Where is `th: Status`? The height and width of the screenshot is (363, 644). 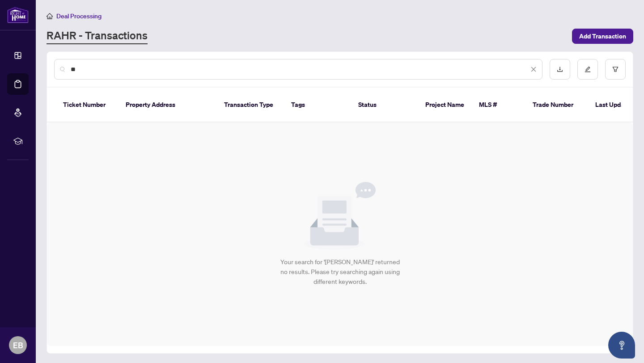
th: Status is located at coordinates (384, 105).